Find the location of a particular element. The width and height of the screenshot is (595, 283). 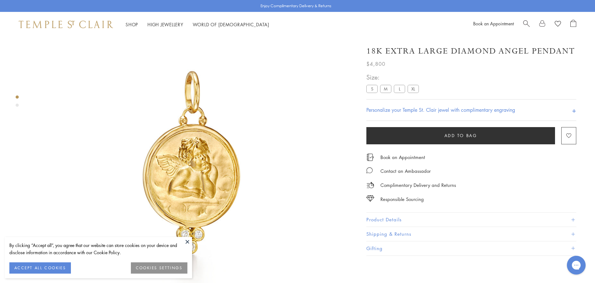

label: S is located at coordinates (372, 88).